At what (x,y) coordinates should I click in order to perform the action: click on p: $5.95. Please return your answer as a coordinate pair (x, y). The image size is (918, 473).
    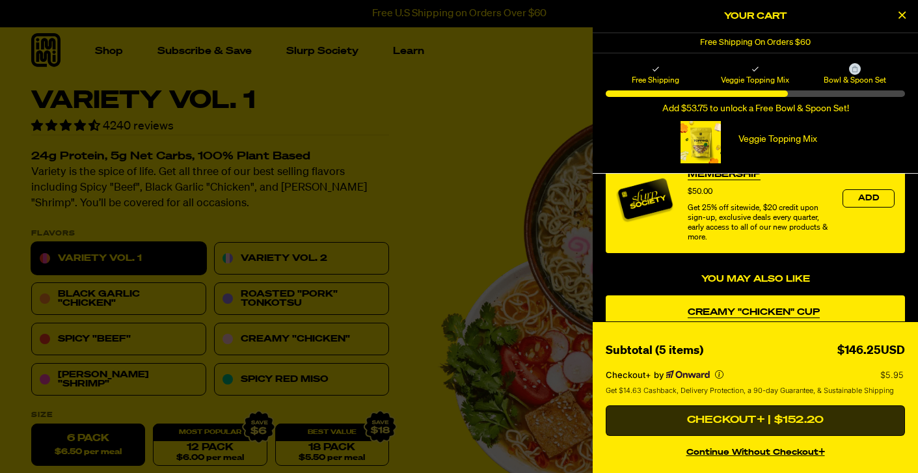
    Looking at the image, I should click on (892, 375).